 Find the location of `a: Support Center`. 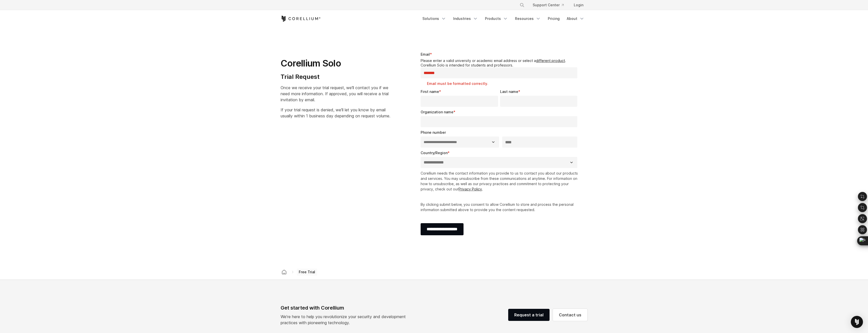

a: Support Center is located at coordinates (548, 5).